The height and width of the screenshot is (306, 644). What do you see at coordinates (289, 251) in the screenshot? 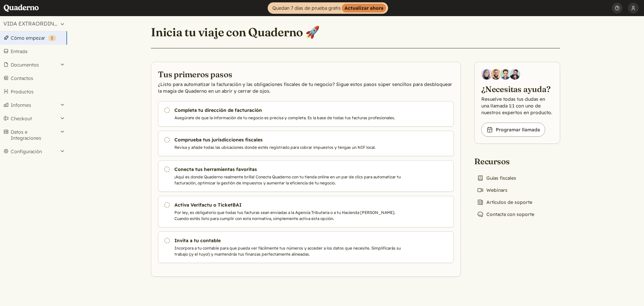
I see `p: Incorpora a tu contable para que pueda ver fácilmente tus números y acceder a los datos que neces...` at bounding box center [289, 251].